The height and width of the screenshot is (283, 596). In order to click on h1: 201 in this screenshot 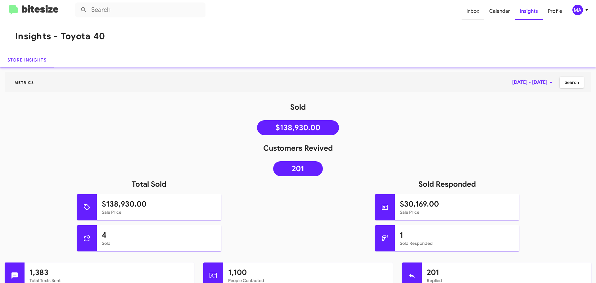, I will do `click(507, 272)`.